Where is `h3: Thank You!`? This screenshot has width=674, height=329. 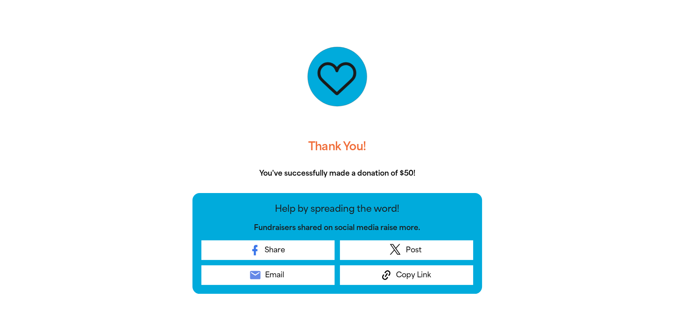 h3: Thank You! is located at coordinates (337, 147).